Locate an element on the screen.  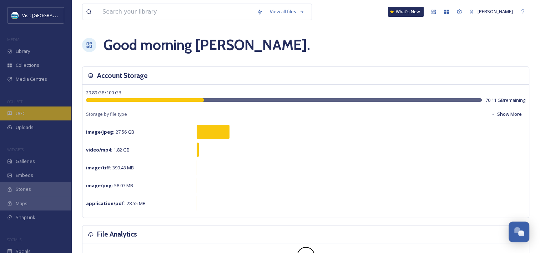
span: COLLECT is located at coordinates (15, 101).